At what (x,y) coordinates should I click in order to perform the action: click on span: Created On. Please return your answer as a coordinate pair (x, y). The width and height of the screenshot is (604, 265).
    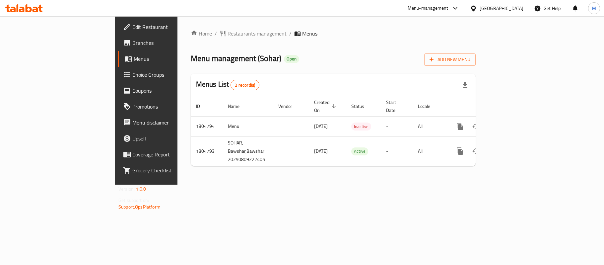
    Looking at the image, I should click on (326, 106).